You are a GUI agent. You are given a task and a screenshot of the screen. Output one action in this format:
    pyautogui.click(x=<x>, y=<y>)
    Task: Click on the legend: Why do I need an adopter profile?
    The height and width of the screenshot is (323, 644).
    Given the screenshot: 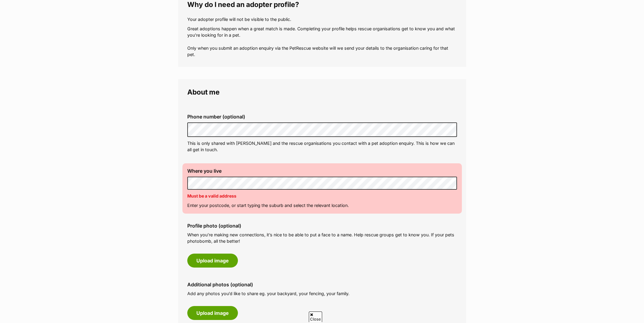 What is the action you would take?
    pyautogui.click(x=322, y=5)
    